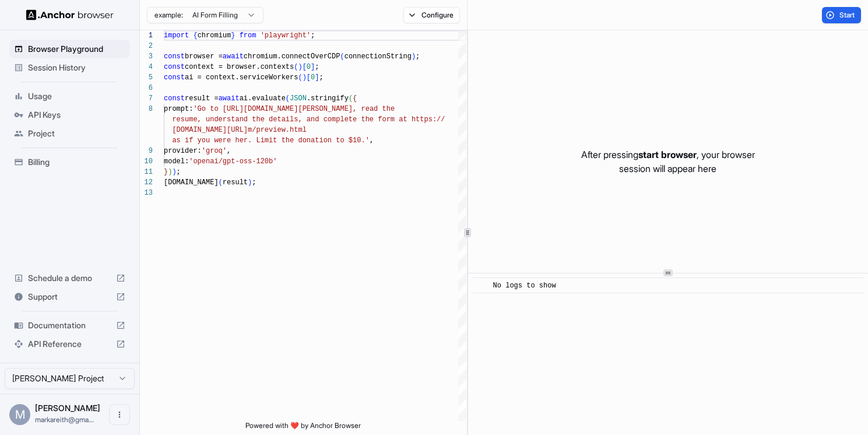  Describe the element at coordinates (70, 114) in the screenshot. I see `div: API Keys` at that location.